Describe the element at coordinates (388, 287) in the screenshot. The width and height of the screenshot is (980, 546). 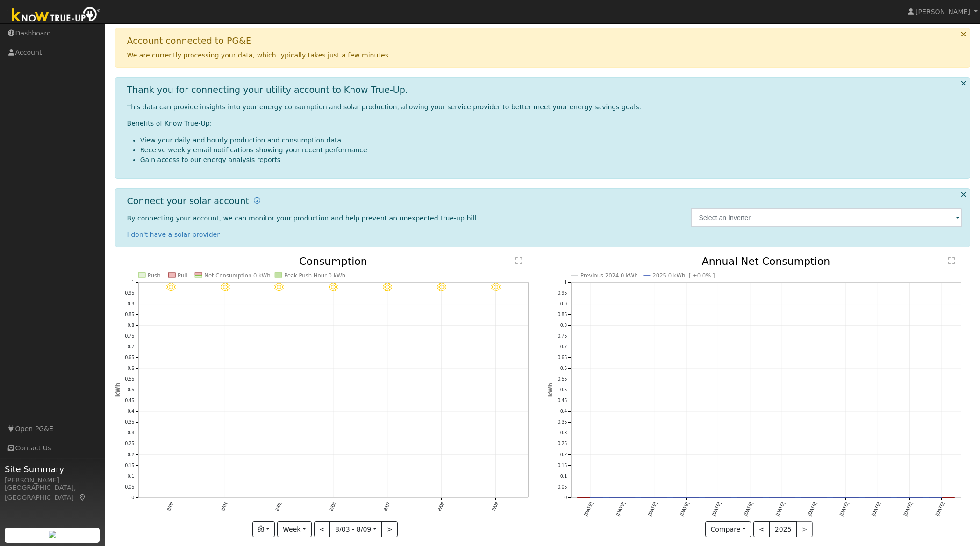
I see `i: 8/07 - Clear` at that location.